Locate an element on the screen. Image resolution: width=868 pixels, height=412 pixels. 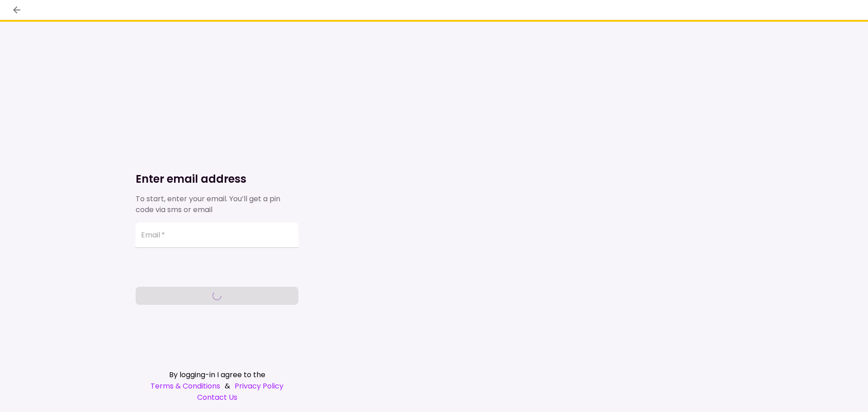
a: Privacy Policy is located at coordinates (259, 386).